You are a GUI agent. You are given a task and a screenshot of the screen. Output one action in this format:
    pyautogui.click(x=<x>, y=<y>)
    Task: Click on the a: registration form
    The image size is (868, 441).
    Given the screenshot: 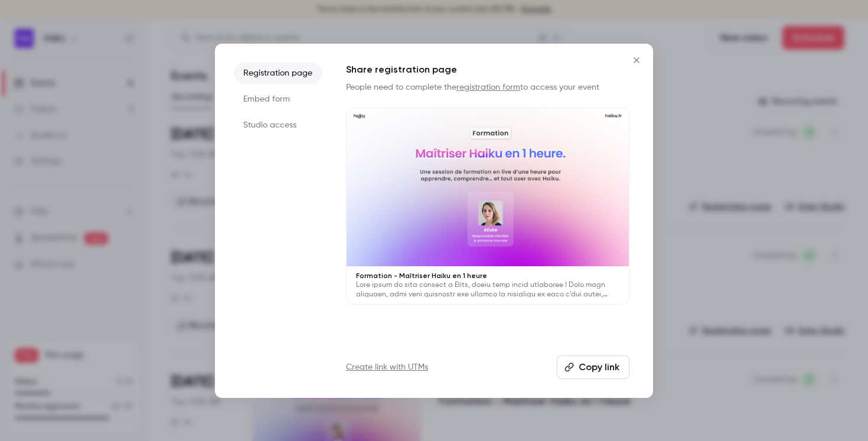 What is the action you would take?
    pyautogui.click(x=489, y=88)
    